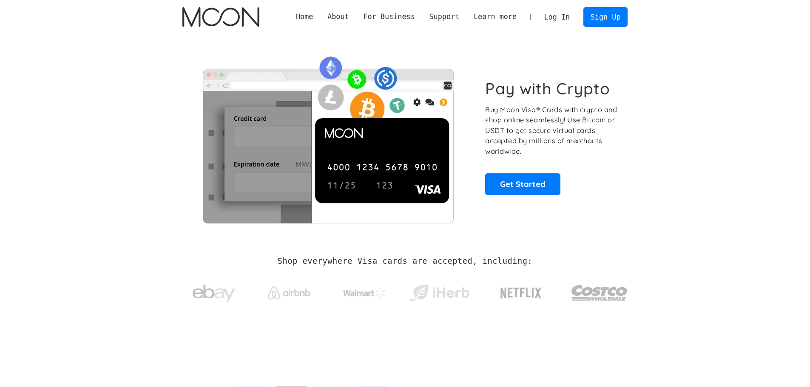 Image resolution: width=810 pixels, height=387 pixels. I want to click on img: Moon Logo, so click(221, 17).